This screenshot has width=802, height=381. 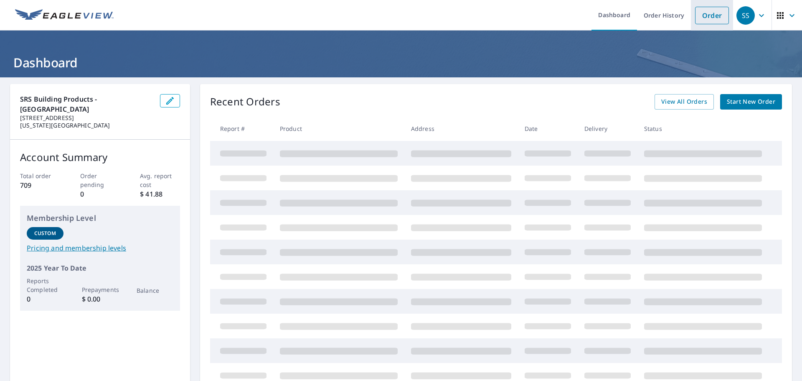 What do you see at coordinates (608, 128) in the screenshot?
I see `th: Delivery` at bounding box center [608, 128].